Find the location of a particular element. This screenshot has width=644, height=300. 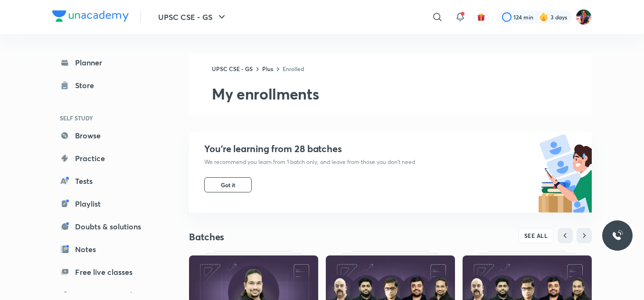

img: Solanki Ghorai is located at coordinates (583, 17).